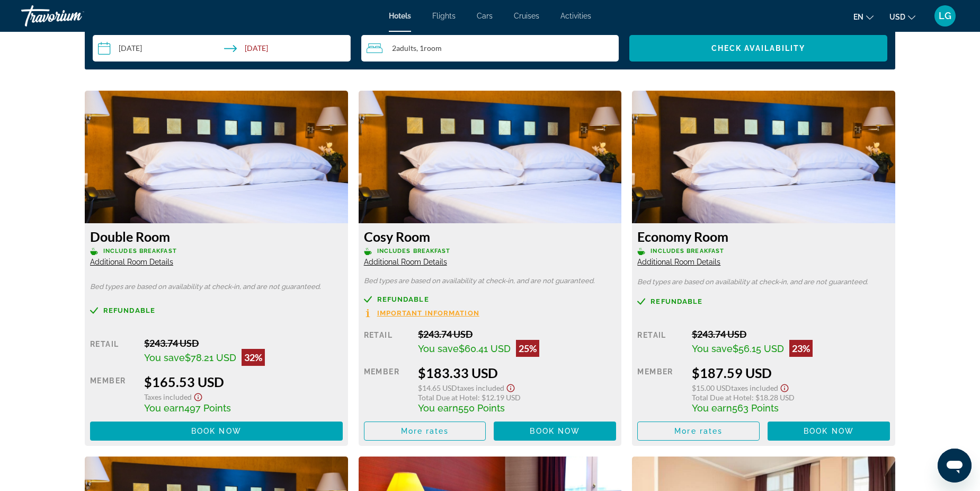 This screenshot has height=491, width=980. Describe the element at coordinates (763, 236) in the screenshot. I see `h3: Economy Room` at that location.